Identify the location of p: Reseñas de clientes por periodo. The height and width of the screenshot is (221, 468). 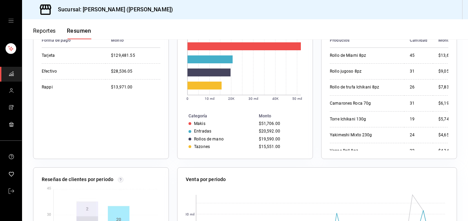
(78, 180).